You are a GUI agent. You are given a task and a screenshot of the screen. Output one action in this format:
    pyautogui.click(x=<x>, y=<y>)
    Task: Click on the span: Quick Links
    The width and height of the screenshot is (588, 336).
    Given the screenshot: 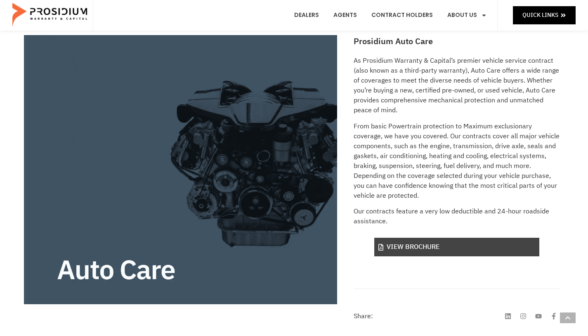 What is the action you would take?
    pyautogui.click(x=540, y=15)
    